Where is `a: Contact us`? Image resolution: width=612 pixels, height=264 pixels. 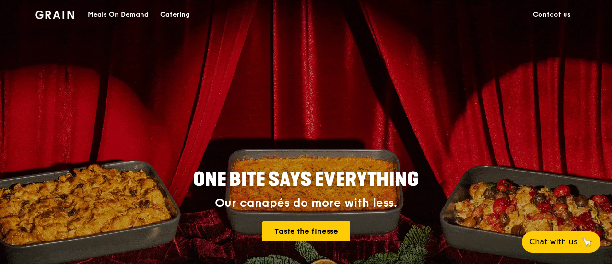 a: Contact us is located at coordinates (552, 15).